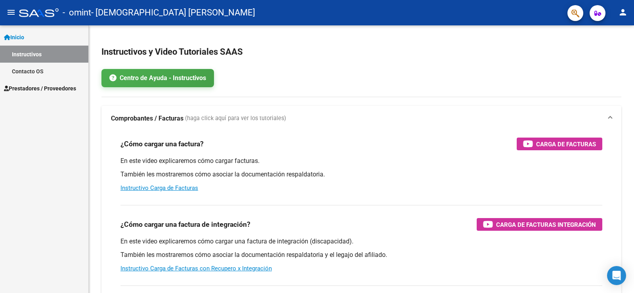 This screenshot has height=293, width=634. What do you see at coordinates (617, 276) in the screenshot?
I see `div: Open Intercom Messenger` at bounding box center [617, 276].